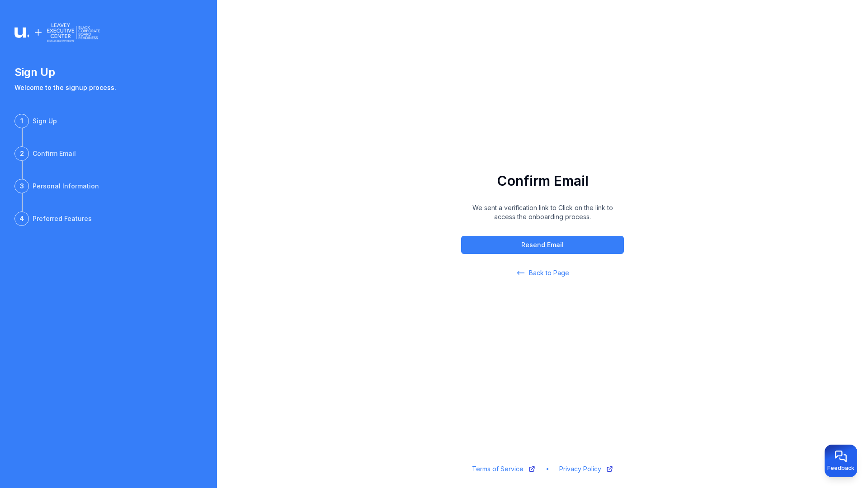  Describe the element at coordinates (549, 273) in the screenshot. I see `span: Back to Page` at that location.